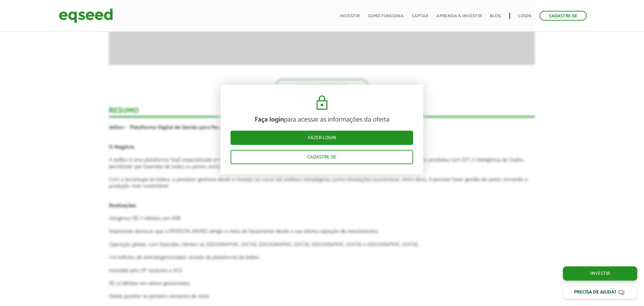 This screenshot has width=644, height=306. Describe the element at coordinates (322, 120) in the screenshot. I see `p: para acessar as informações da oferta` at that location.